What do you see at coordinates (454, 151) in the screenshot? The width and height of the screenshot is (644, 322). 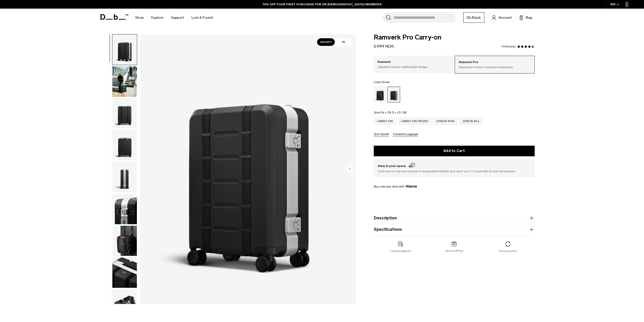 I see `button: Add to Cart` at bounding box center [454, 151].